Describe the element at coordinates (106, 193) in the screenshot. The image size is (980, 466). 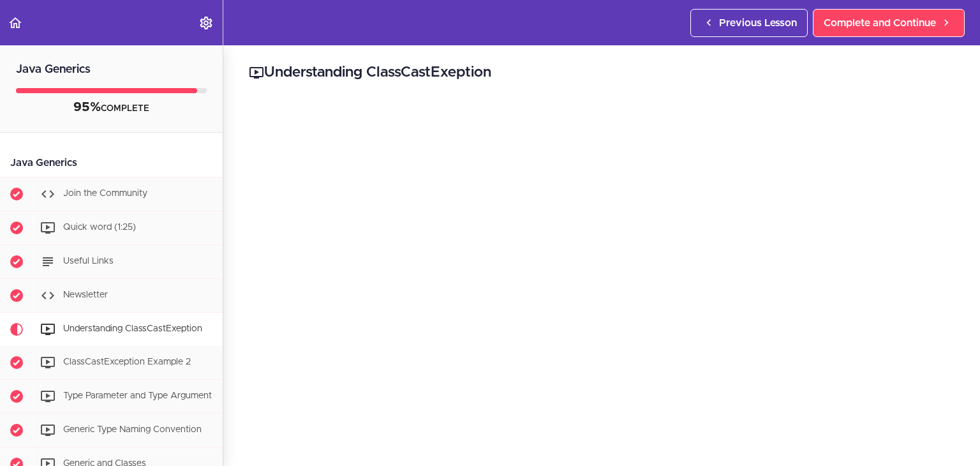
I see `span: Join the Community` at that location.